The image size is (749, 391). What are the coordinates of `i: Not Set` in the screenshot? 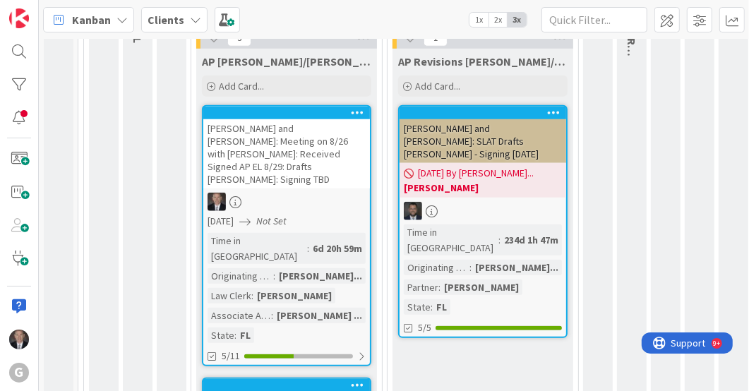 It's located at (271, 221).